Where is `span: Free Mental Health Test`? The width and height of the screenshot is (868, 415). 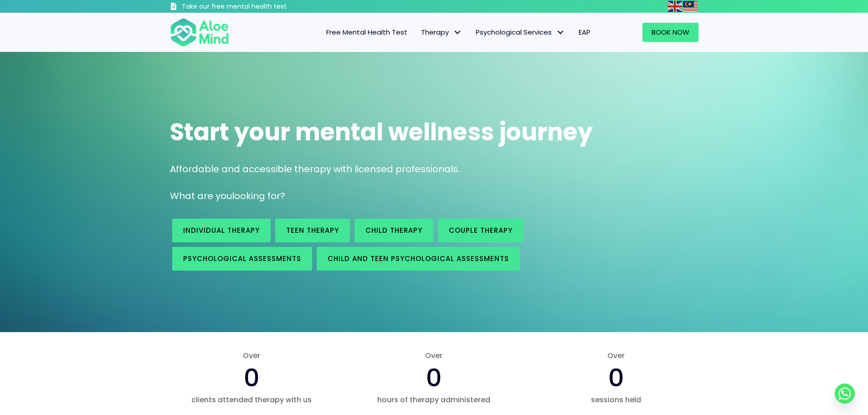 span: Free Mental Health Test is located at coordinates (367, 32).